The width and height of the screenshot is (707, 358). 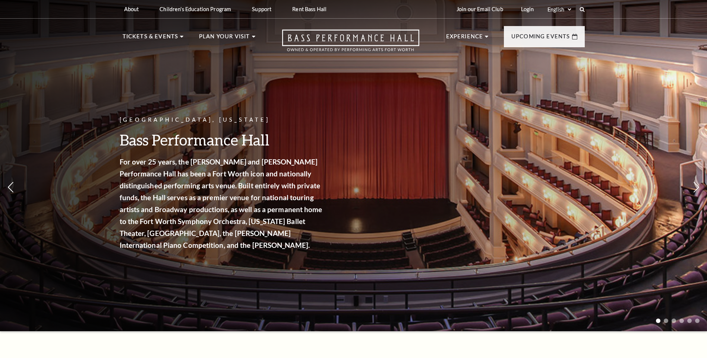 I want to click on p: Support, so click(x=262, y=9).